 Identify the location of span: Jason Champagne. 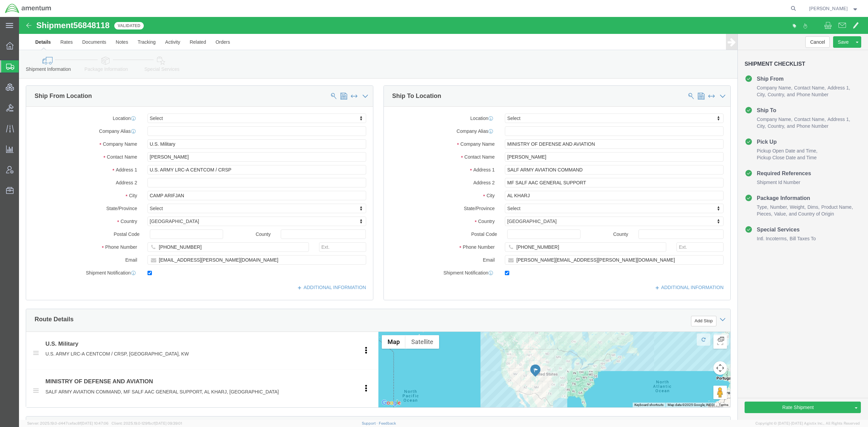
(828, 8).